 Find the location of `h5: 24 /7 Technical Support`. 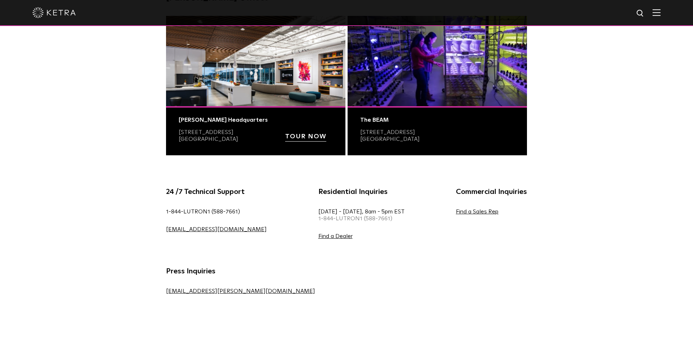

h5: 24 /7 Technical Support is located at coordinates (216, 192).